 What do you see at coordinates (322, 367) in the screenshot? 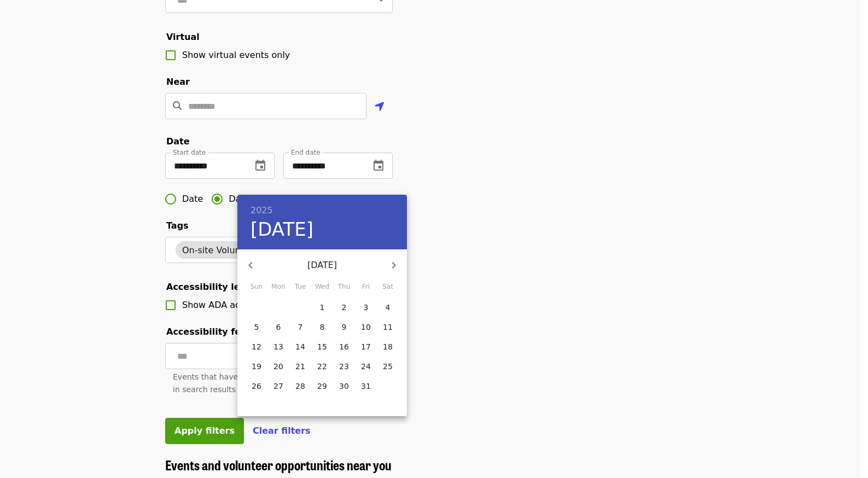
I see `button: 22` at bounding box center [322, 367].